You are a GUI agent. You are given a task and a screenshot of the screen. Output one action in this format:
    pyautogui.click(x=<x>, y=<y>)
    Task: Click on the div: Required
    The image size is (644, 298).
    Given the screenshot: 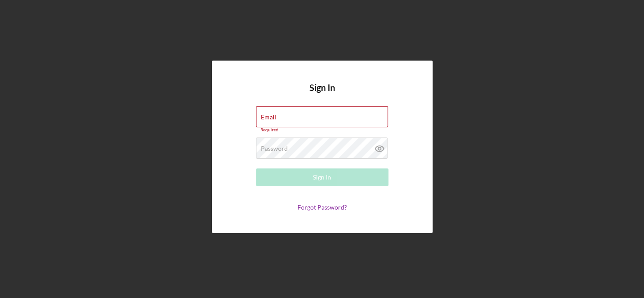 What is the action you would take?
    pyautogui.click(x=322, y=130)
    